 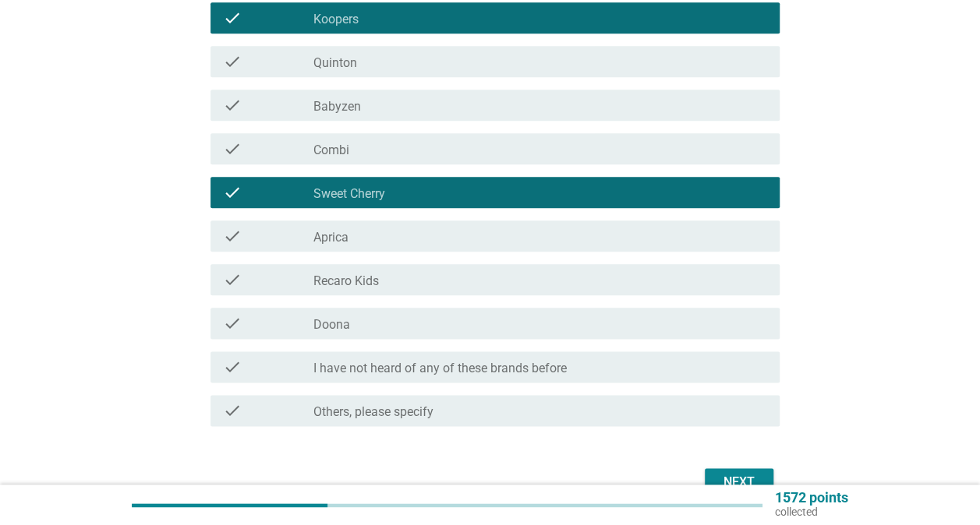 What do you see at coordinates (440, 369) in the screenshot?
I see `label: I have not heard of any of these brands before` at bounding box center [440, 369].